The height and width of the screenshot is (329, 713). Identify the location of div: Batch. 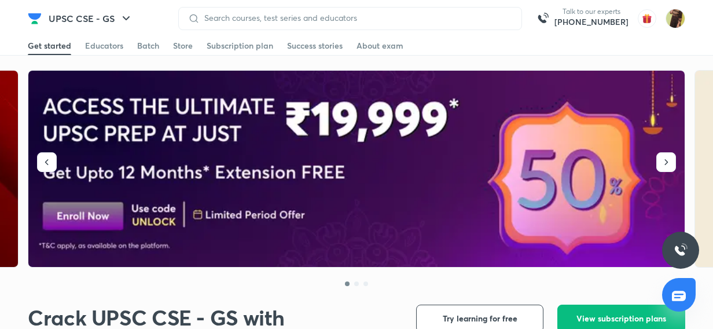
(148, 46).